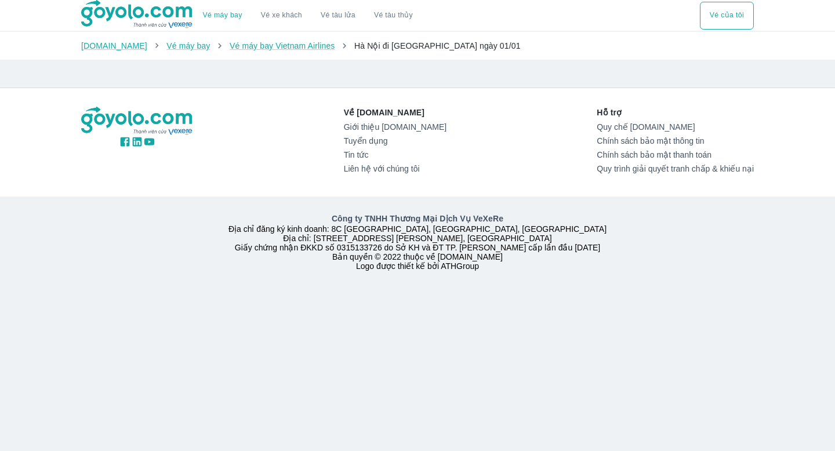 This screenshot has height=451, width=835. What do you see at coordinates (675, 141) in the screenshot?
I see `a: Chính sách bảo mật thông tin` at bounding box center [675, 141].